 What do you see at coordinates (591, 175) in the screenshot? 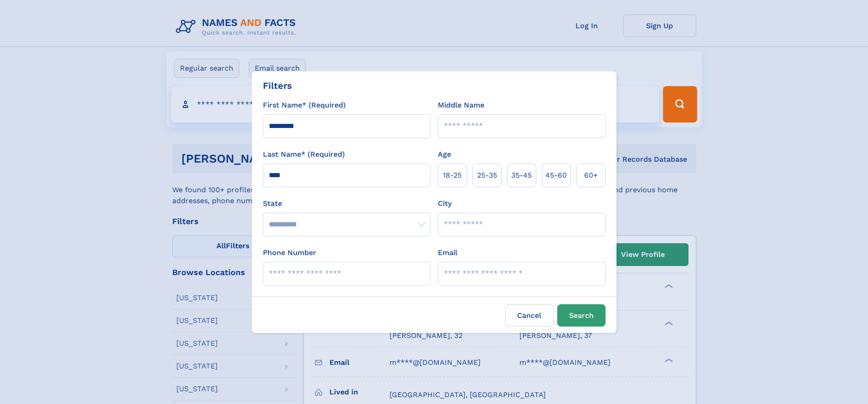
I see `span: 60+` at bounding box center [591, 175].